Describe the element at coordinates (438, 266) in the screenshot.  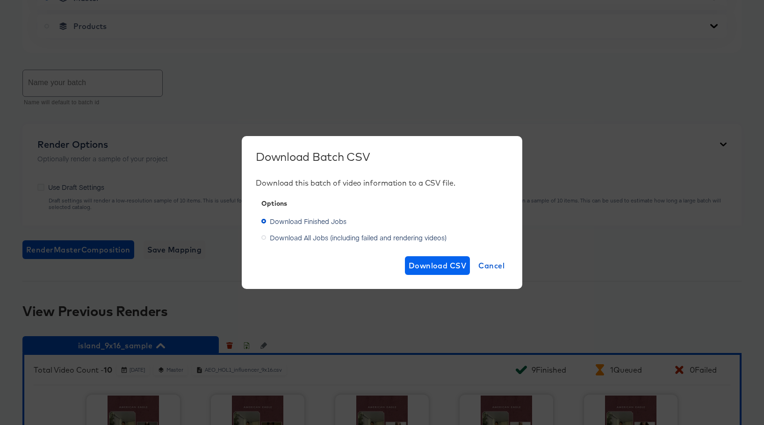
I see `button: Download CSV` at that location.